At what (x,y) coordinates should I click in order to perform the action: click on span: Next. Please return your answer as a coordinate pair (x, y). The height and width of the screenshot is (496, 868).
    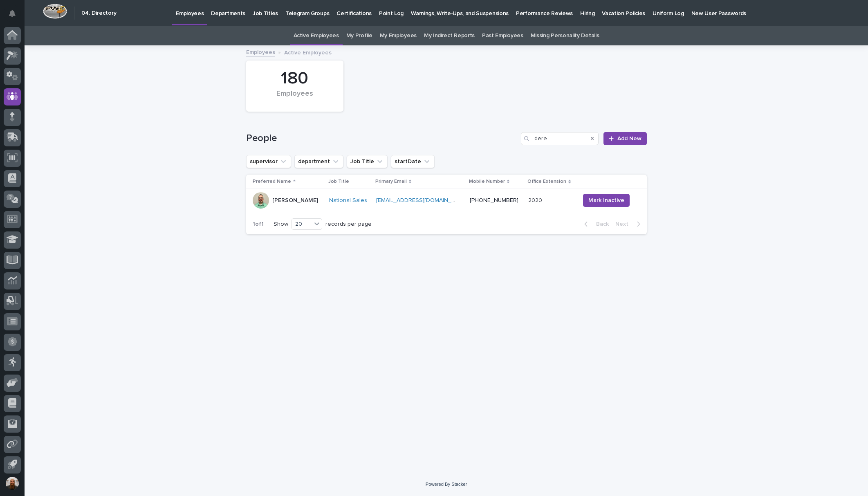
    Looking at the image, I should click on (624, 224).